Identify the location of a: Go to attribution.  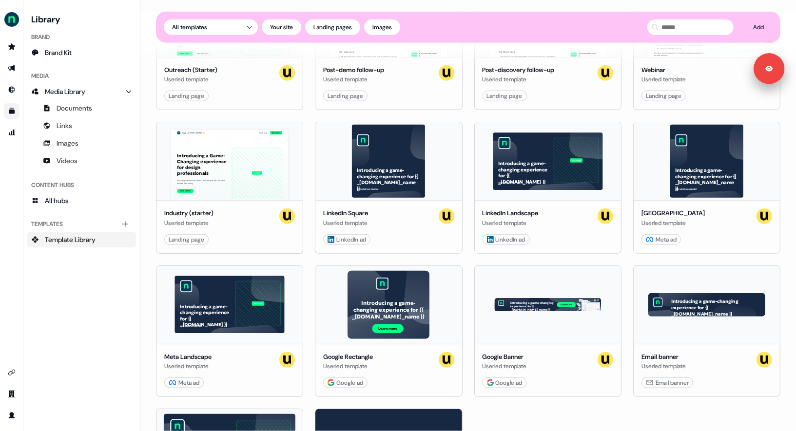
(12, 133).